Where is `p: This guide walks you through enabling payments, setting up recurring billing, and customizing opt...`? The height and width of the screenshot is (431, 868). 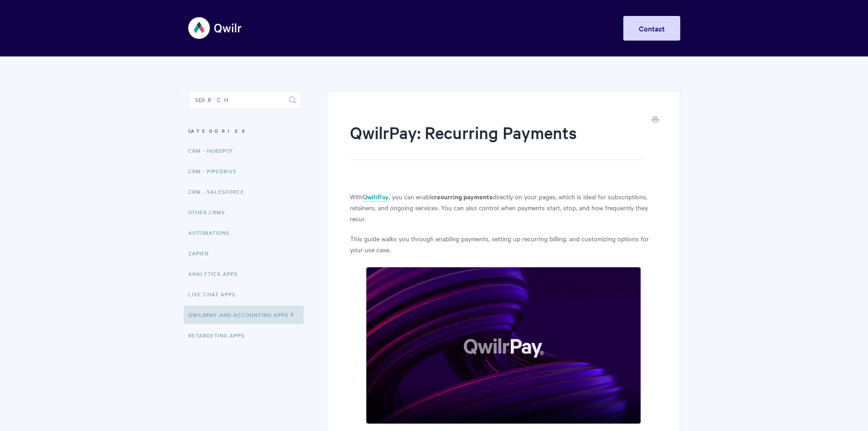
p: This guide walks you through enabling payments, setting up recurring billing, and customizing opt... is located at coordinates (503, 244).